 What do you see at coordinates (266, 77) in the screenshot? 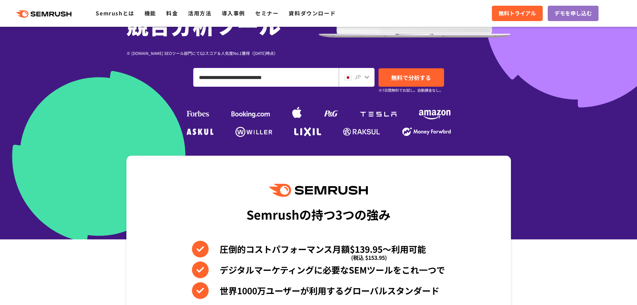
I see `input: ドメイン、キーワードまたはURLを入力してください` at bounding box center [266, 77].